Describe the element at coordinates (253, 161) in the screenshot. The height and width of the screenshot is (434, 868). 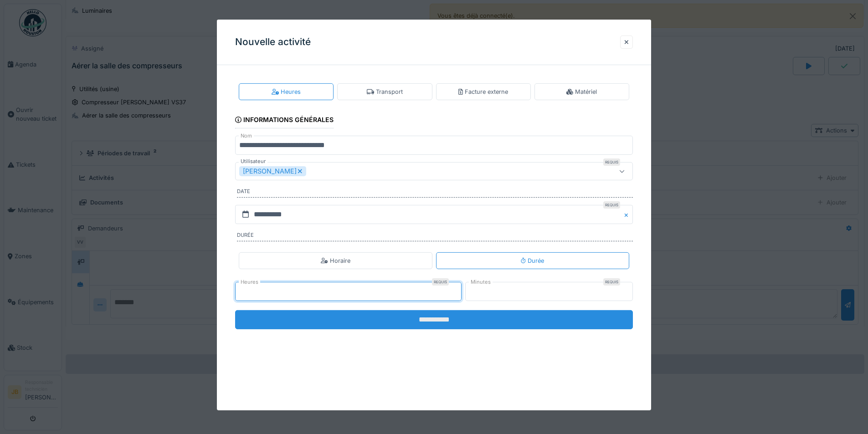
I see `label: Utilisateur` at that location.